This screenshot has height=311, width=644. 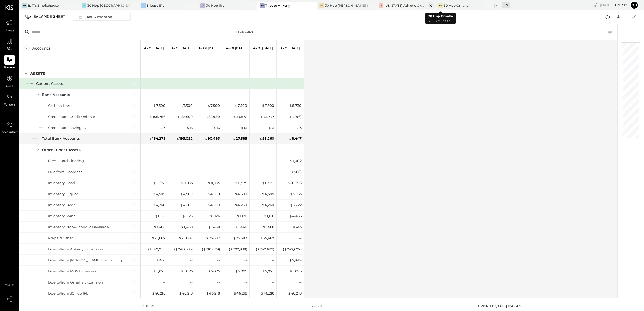 What do you see at coordinates (72, 116) in the screenshot?
I see `div: Green State Credit Union #` at bounding box center [72, 116].